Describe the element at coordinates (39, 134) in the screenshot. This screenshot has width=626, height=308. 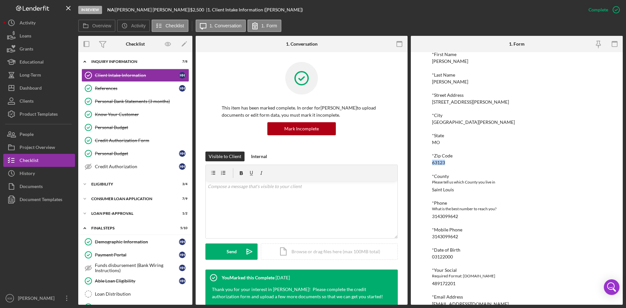
I see `a: People` at that location.